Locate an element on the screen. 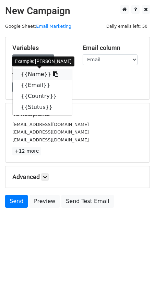  a: Daily emails left: 50 is located at coordinates (127, 26).